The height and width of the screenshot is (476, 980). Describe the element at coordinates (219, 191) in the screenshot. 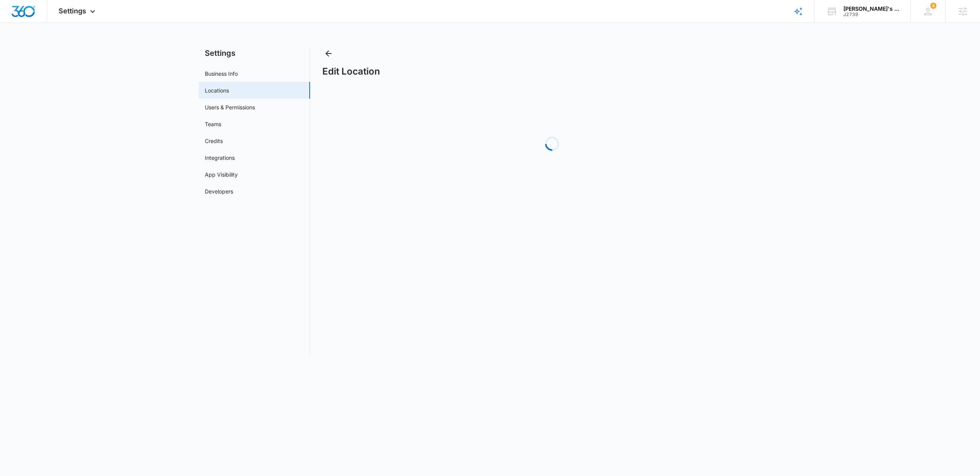

I see `a: Developers` at that location.